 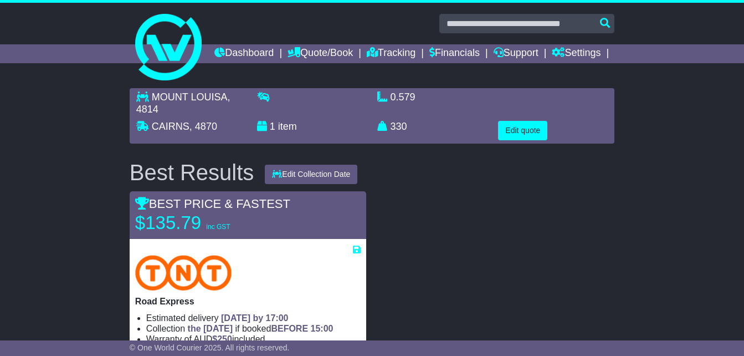 What do you see at coordinates (244, 54) in the screenshot?
I see `a: Dashboard` at bounding box center [244, 54].